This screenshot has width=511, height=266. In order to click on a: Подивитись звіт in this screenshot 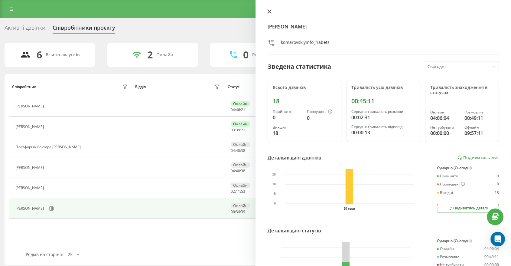, I will do `click(478, 157)`.